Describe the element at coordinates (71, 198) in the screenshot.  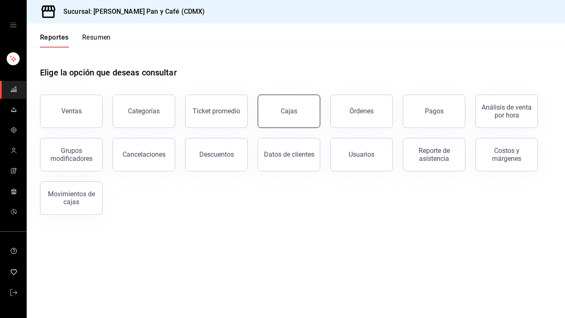
I see `div: Movimientos de cajas` at that location.